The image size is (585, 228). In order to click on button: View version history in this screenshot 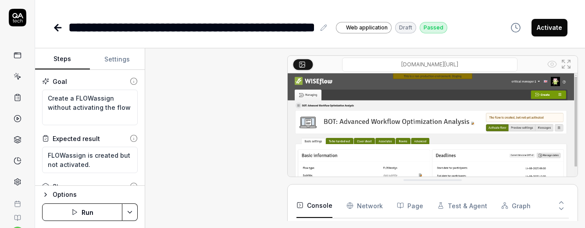, I will do `click(516, 28)`.